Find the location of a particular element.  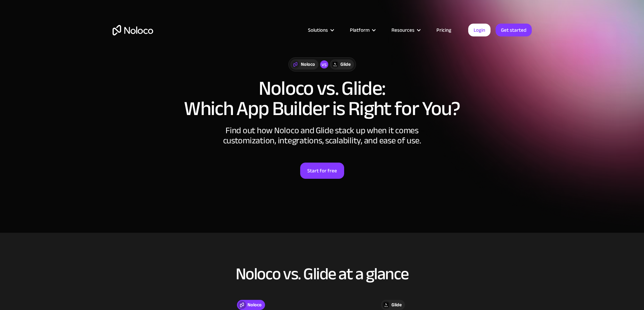

div: vs is located at coordinates (324, 65).